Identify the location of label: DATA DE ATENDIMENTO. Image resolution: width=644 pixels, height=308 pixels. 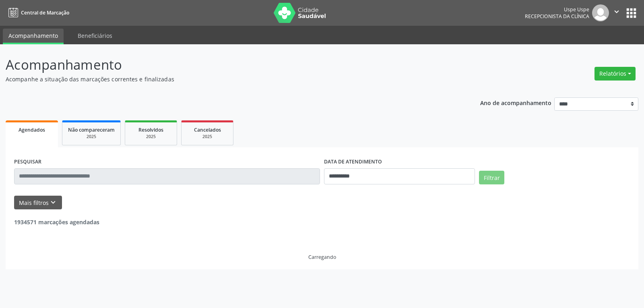
(353, 162).